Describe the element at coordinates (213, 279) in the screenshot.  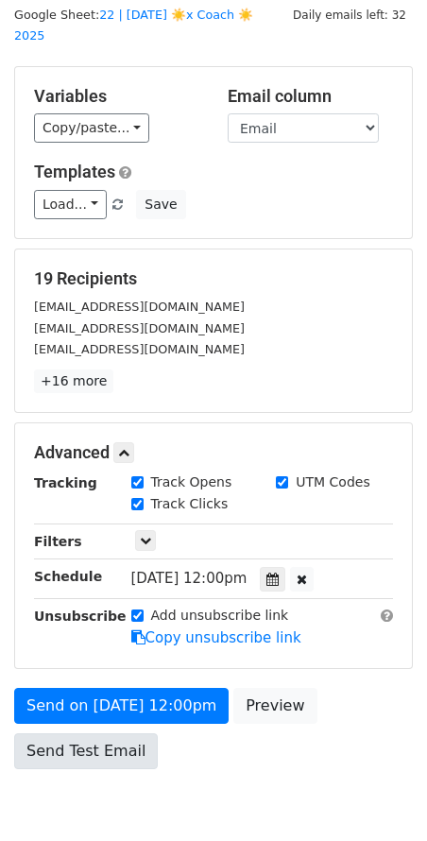
I see `h5: 19 Recipients` at that location.